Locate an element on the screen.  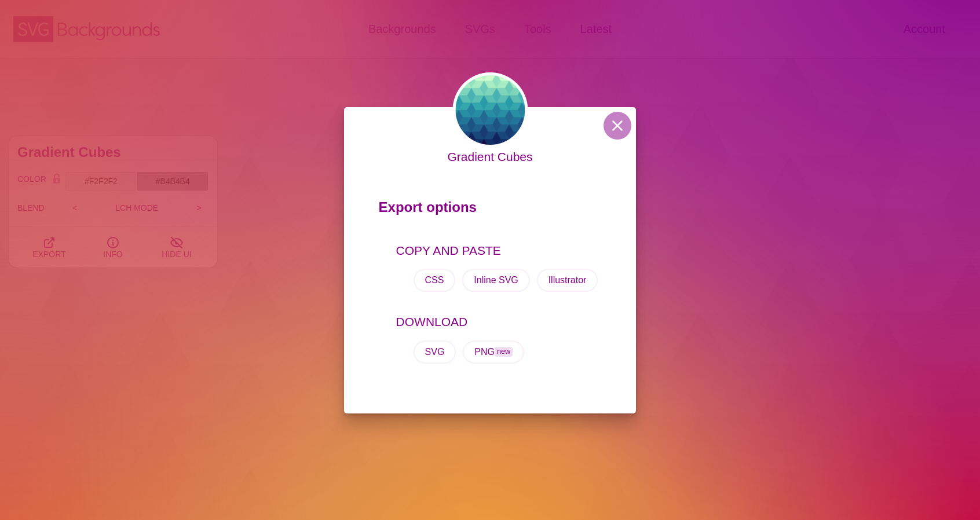
button: PNGnew is located at coordinates (494, 352).